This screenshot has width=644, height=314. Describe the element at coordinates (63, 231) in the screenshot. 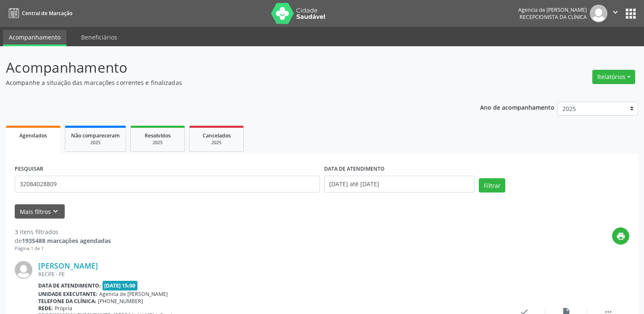

I see `div: 3 itens filtrados` at that location.